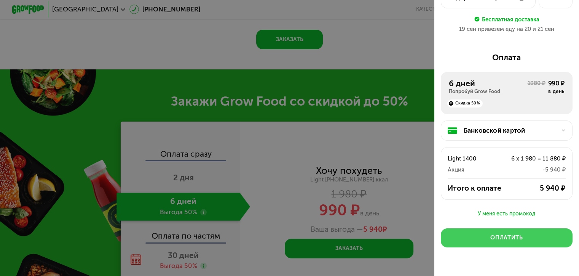  What do you see at coordinates (465, 103) in the screenshot?
I see `div: Скидка 50%` at bounding box center [465, 103].